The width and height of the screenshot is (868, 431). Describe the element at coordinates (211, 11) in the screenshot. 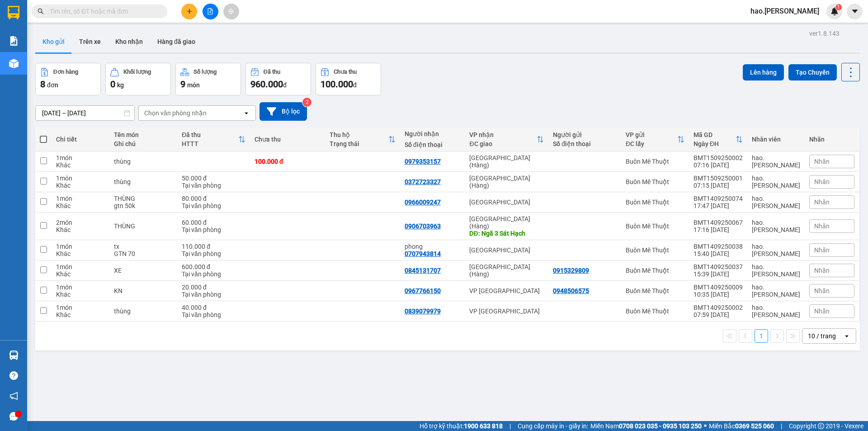

I see `button: file-add` at that location.